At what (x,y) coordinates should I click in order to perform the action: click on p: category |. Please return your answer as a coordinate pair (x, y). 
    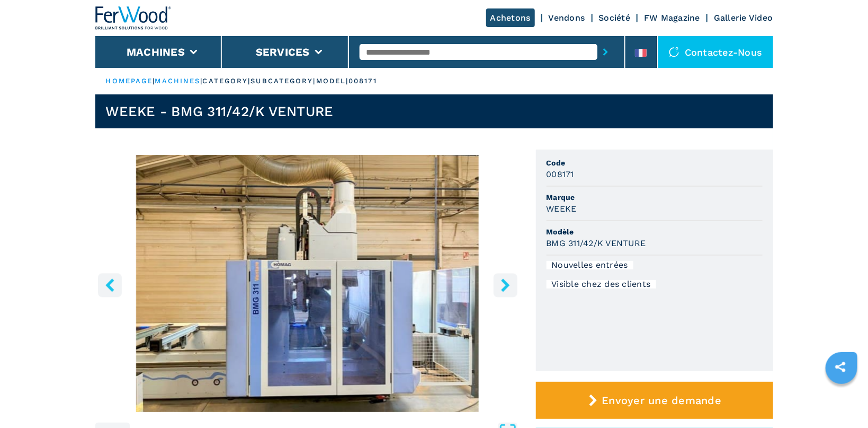
    Looking at the image, I should click on (226, 81).